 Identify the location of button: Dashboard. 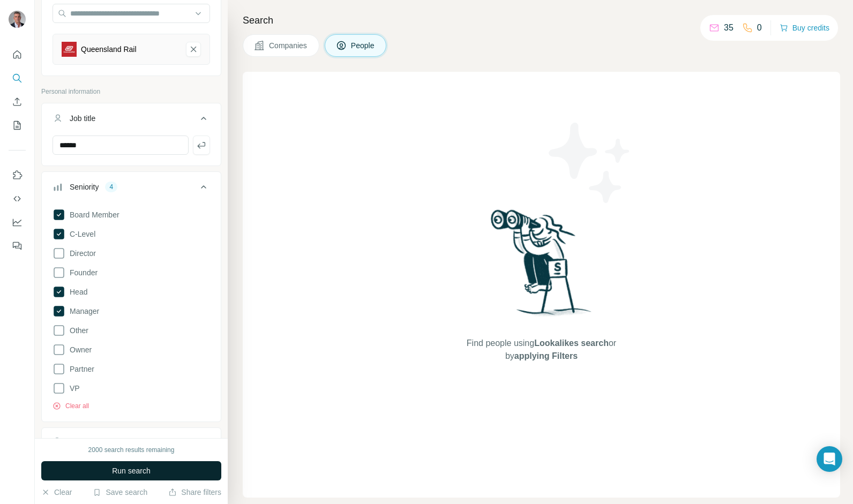
(17, 222).